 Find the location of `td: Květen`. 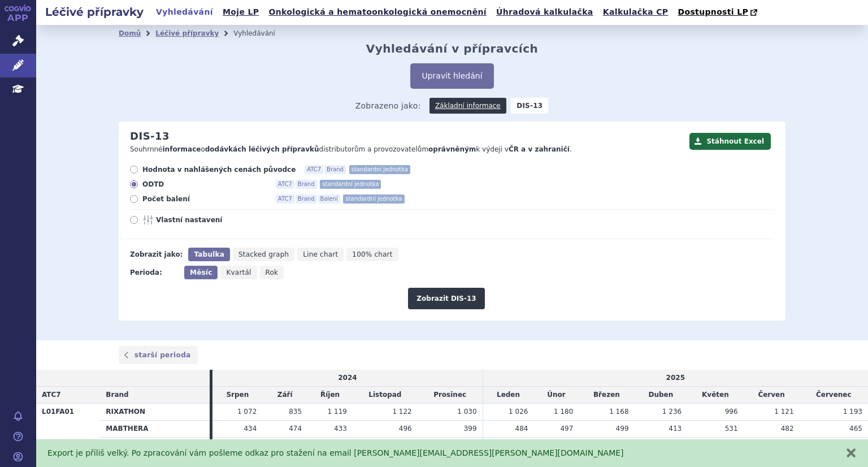

td: Květen is located at coordinates (715, 395).